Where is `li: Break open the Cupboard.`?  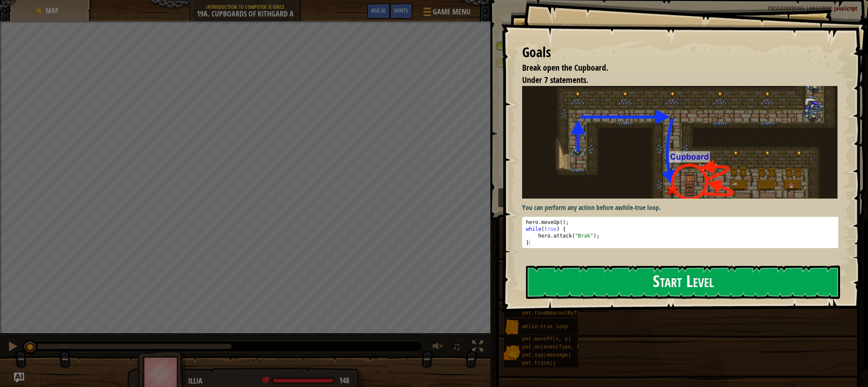 li: Break open the Cupboard. is located at coordinates (674, 68).